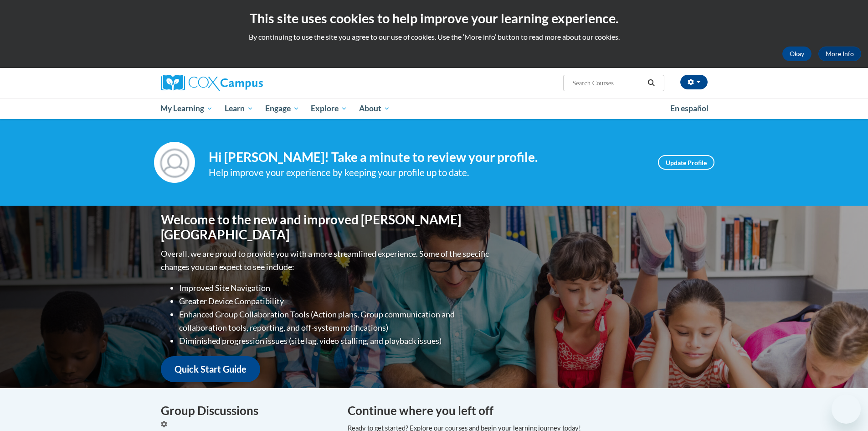 The width and height of the screenshot is (868, 431). Describe the element at coordinates (335, 321) in the screenshot. I see `li: Enhanced Group Collaboration Tools (Action plans, Group communication and collaboration tools, re...` at that location.